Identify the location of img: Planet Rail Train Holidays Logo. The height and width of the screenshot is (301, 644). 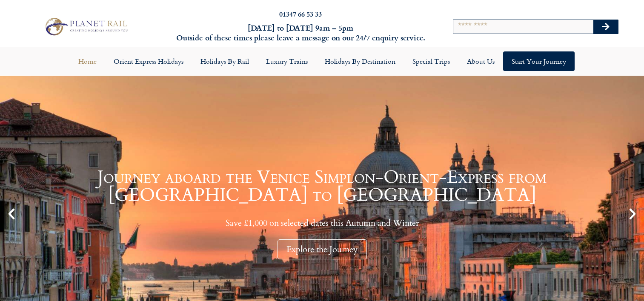
(85, 26).